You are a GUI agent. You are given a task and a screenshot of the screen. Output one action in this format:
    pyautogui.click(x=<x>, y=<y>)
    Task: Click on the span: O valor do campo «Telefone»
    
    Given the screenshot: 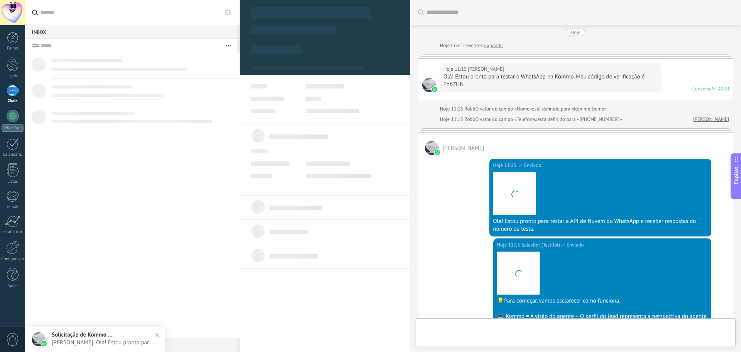 What is the action you would take?
    pyautogui.click(x=506, y=119)
    